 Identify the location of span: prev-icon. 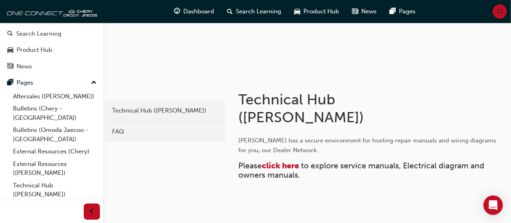
(92, 212).